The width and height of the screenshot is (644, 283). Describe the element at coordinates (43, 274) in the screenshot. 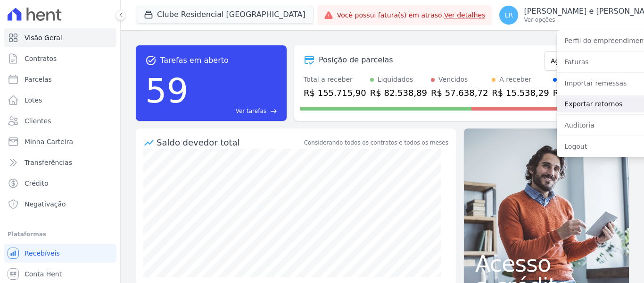

I see `span: Conta Hent` at that location.